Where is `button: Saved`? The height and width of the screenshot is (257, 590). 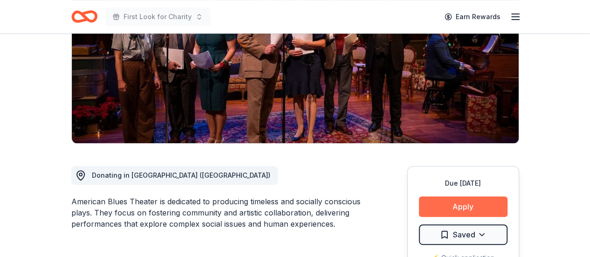
button: Saved is located at coordinates (463, 235).